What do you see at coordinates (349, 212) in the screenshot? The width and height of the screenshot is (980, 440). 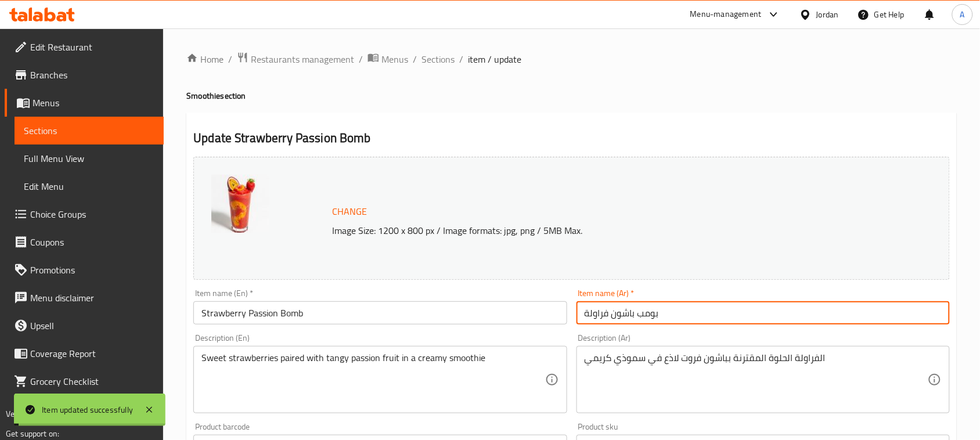 I see `span: Change` at bounding box center [349, 212].